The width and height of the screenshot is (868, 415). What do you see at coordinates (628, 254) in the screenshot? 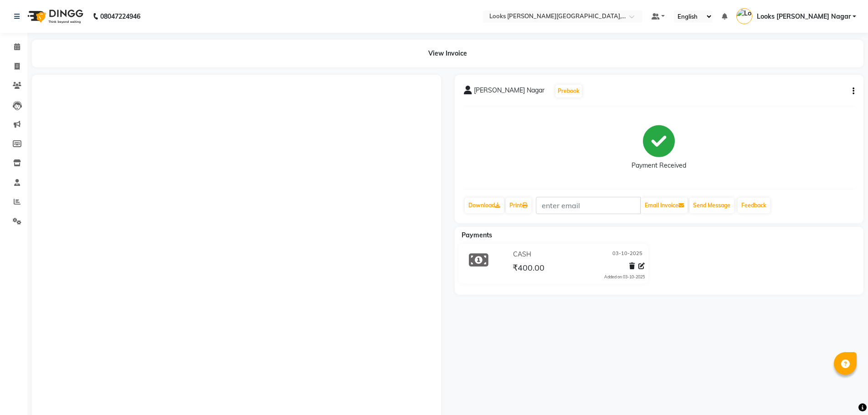
I see `span: 03-10-2025` at bounding box center [628, 254].